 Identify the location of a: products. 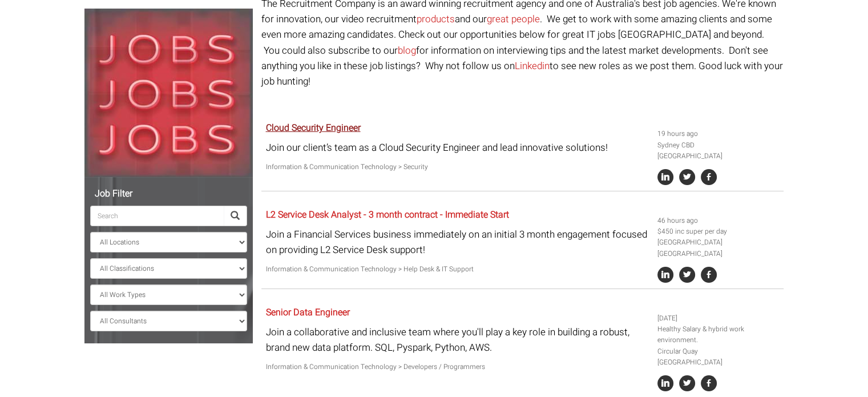
(436, 19).